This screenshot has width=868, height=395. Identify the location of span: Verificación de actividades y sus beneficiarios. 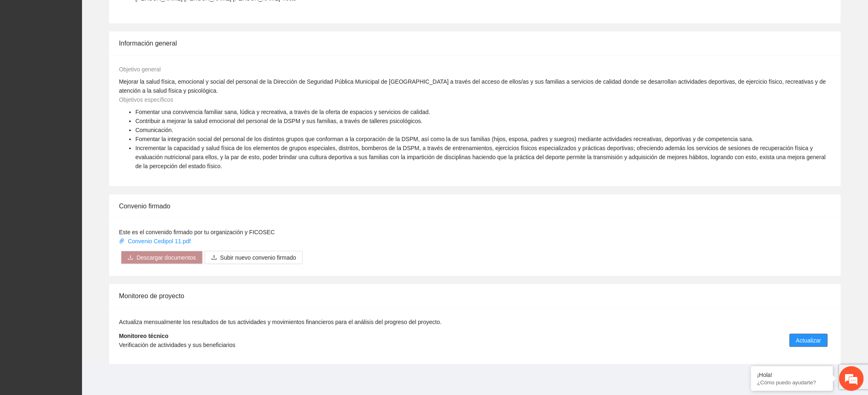
(177, 345).